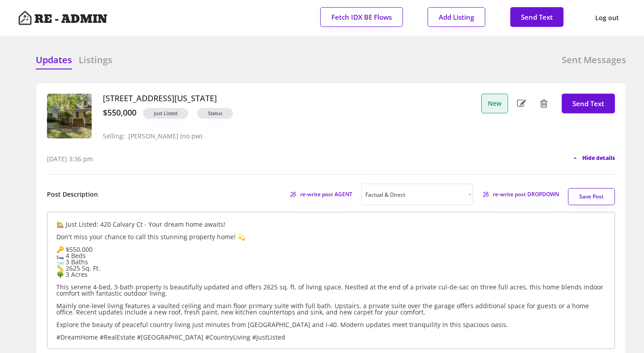  I want to click on button: re-write post AGENT, so click(321, 194).